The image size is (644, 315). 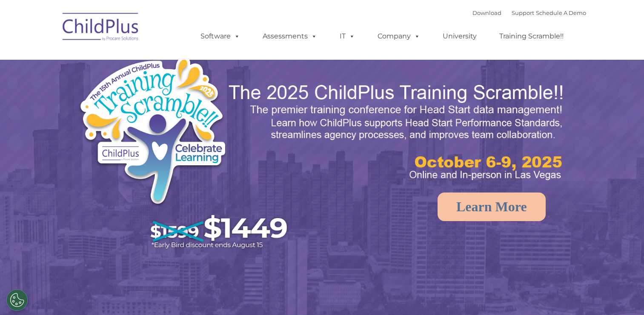 What do you see at coordinates (348, 36) in the screenshot?
I see `a: IT` at bounding box center [348, 36].